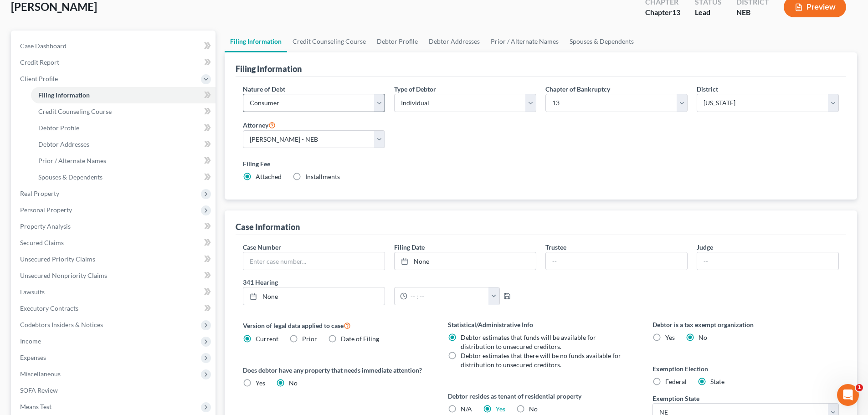  I want to click on label: Case Number, so click(262, 247).